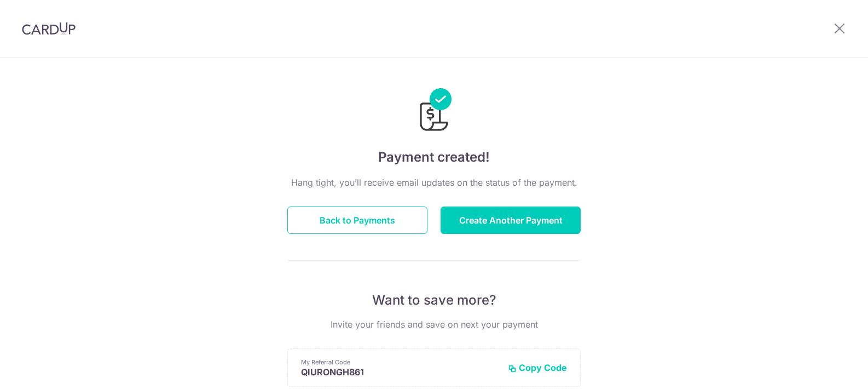 This screenshot has height=389, width=868. What do you see at coordinates (434, 158) in the screenshot?
I see `h4: Payment created!` at bounding box center [434, 158].